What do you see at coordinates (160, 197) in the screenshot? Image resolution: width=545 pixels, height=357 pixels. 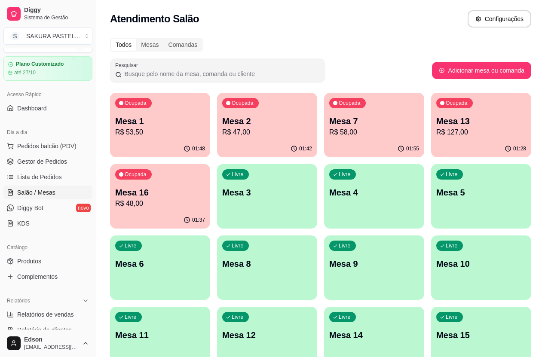 I see `button: OcupadaMesa 16R$ 48,0001:37` at bounding box center [160, 197].